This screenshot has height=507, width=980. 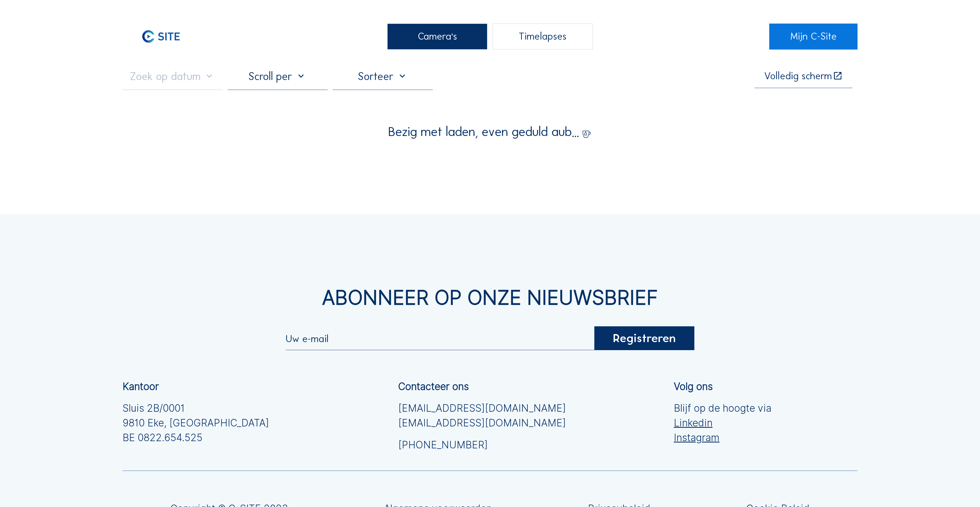 I want to click on span: Bezig met laden, even geduld aub..., so click(x=484, y=132).